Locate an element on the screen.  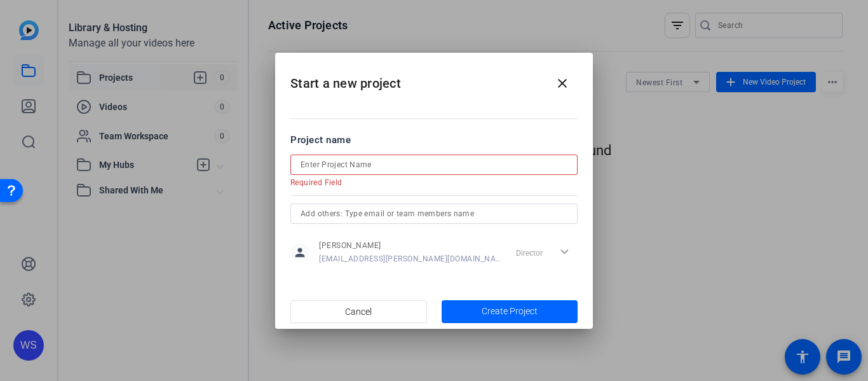
span: Create Project is located at coordinates (510, 311).